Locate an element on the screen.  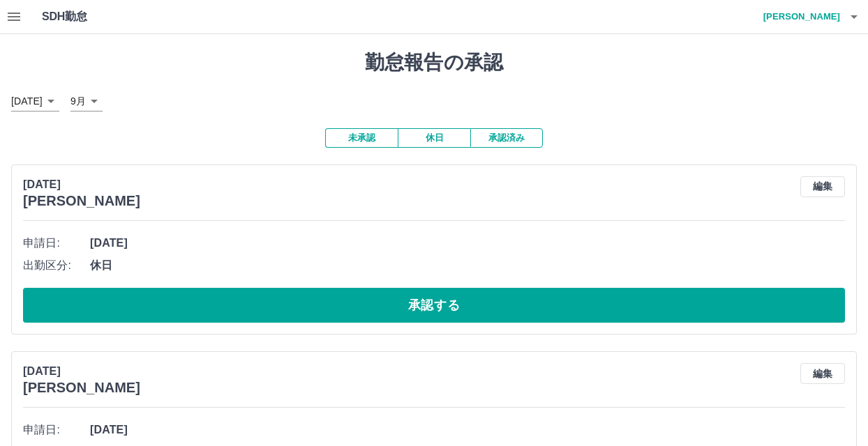
h1: 勤怠報告の承認 is located at coordinates (434, 63).